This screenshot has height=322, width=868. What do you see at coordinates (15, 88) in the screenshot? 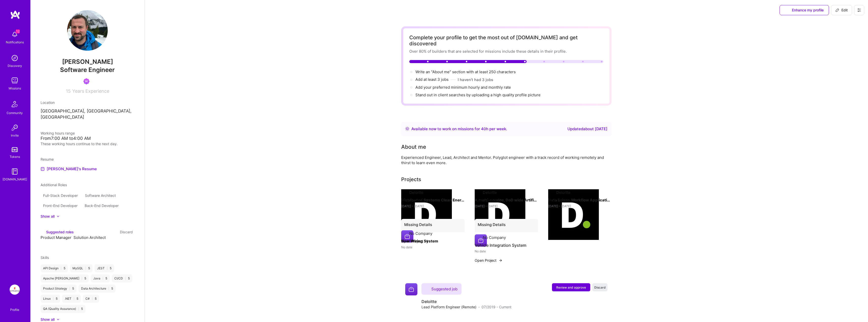
I see `div: Missions` at bounding box center [15, 88].